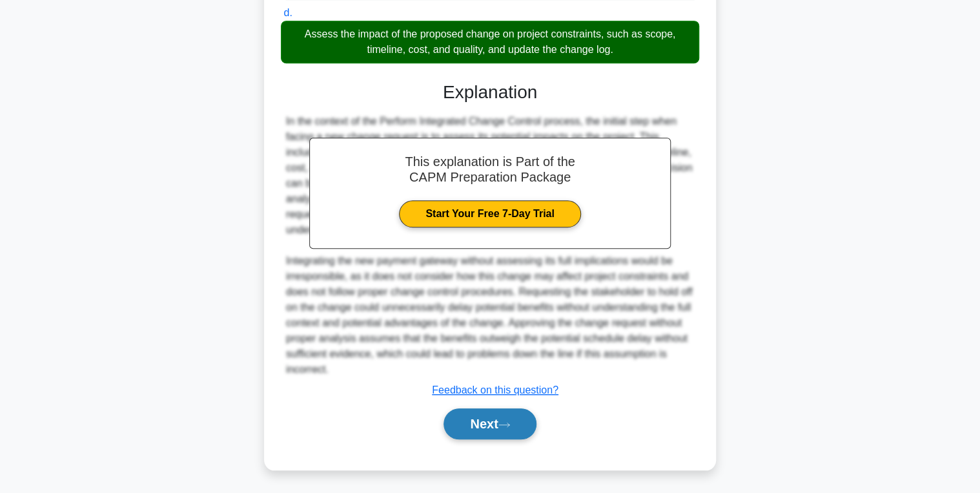  Describe the element at coordinates (490, 246) in the screenshot. I see `div: In the context of the Perform Integrated Change Control process, the initial step when facing a n...` at that location.